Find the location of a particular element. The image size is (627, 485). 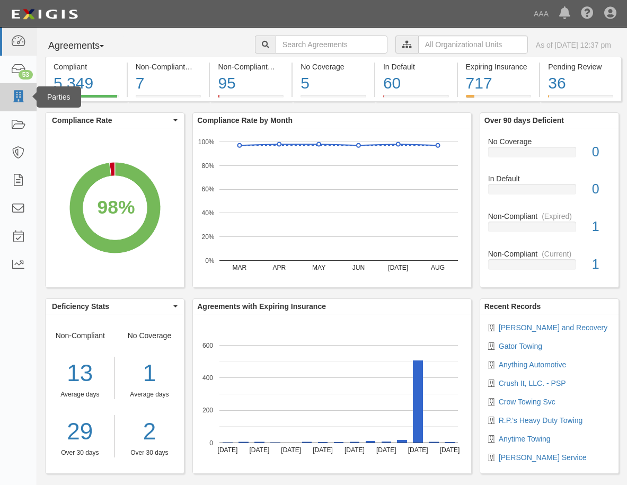

div: 36 is located at coordinates (580, 83).